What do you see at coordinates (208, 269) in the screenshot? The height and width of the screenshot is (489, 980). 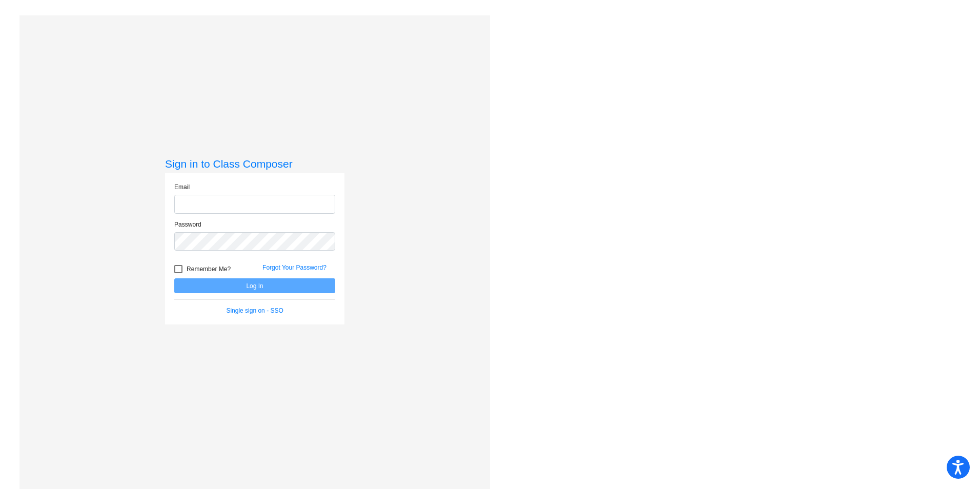 I see `span: Remember Me?` at bounding box center [208, 269].